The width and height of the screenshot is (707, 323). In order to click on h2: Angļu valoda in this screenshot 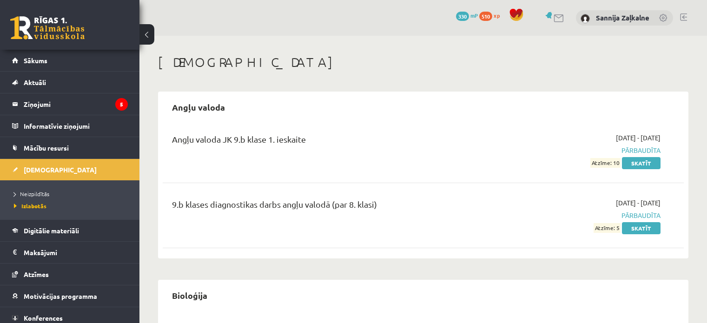, I will do `click(199, 107)`.